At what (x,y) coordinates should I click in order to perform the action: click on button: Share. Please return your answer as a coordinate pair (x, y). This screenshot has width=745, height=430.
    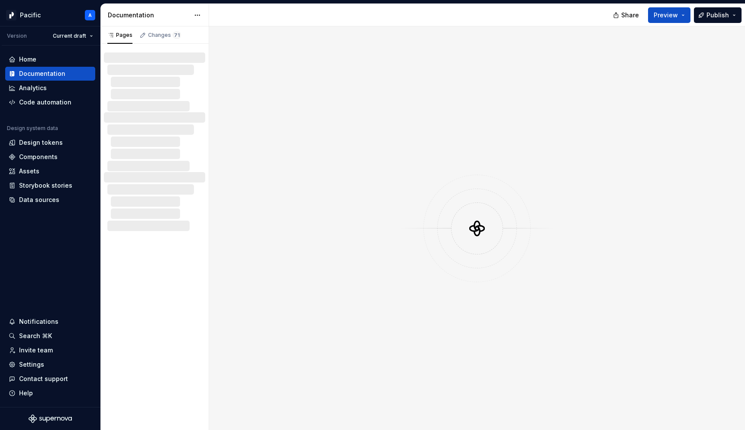
    Looking at the image, I should click on (627, 15).